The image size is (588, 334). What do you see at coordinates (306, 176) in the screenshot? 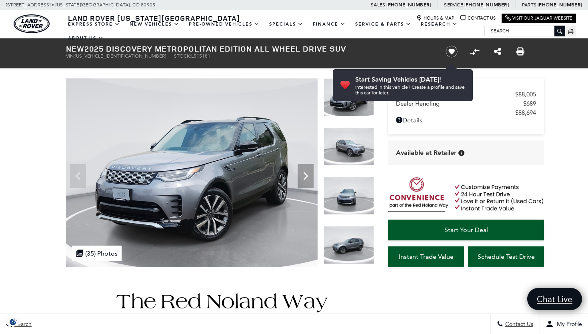
I see `div: Next` at bounding box center [306, 176].